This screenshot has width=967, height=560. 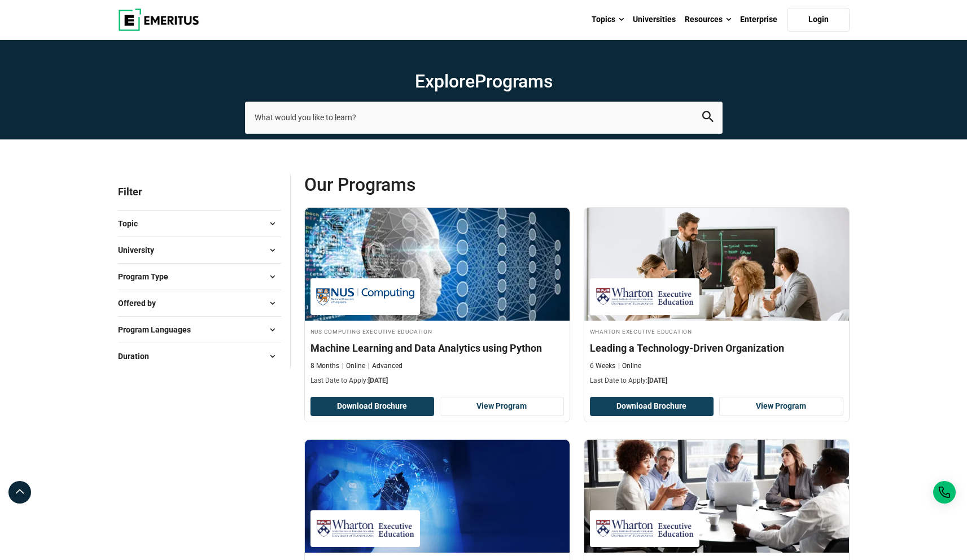 What do you see at coordinates (484, 81) in the screenshot?
I see `h1: Explore` at bounding box center [484, 81].